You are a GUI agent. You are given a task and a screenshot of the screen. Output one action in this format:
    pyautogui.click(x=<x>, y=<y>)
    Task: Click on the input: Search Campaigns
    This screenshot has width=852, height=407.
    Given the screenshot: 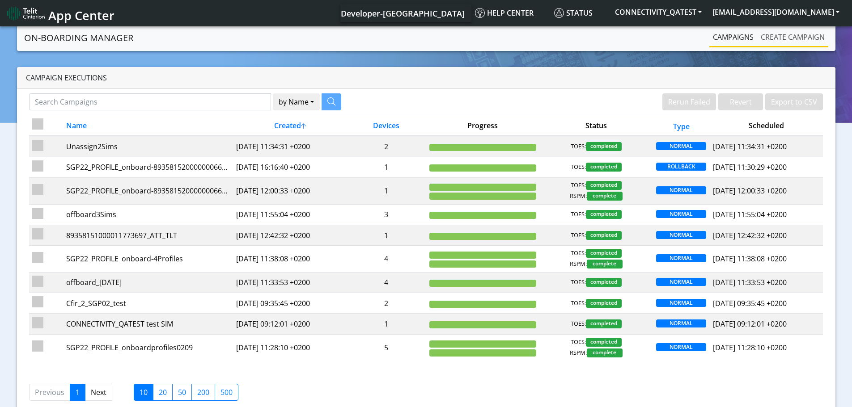 What is the action you would take?
    pyautogui.click(x=150, y=102)
    